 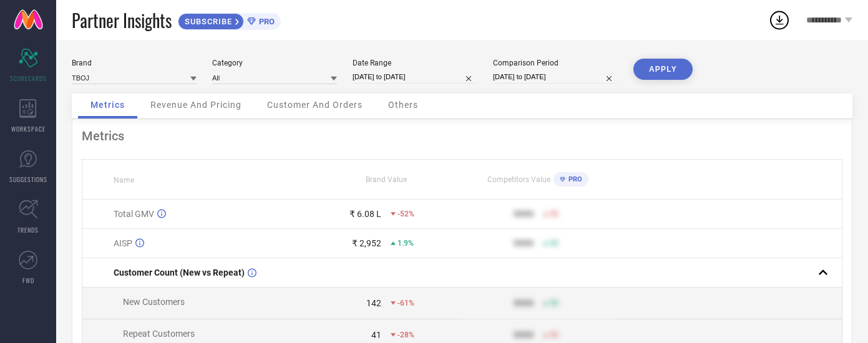 What do you see at coordinates (405, 243) in the screenshot?
I see `span: 1.9%` at bounding box center [405, 243].